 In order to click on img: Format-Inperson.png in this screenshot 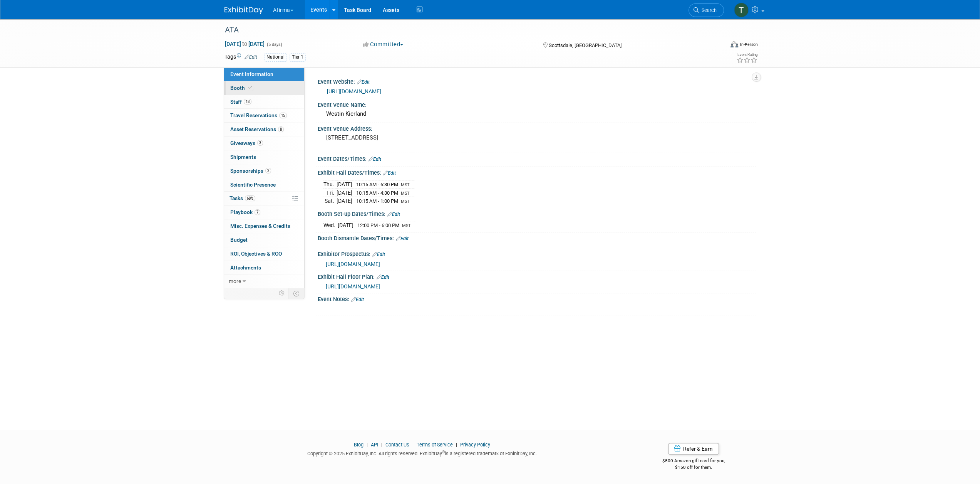, I will do `click(734, 44)`.